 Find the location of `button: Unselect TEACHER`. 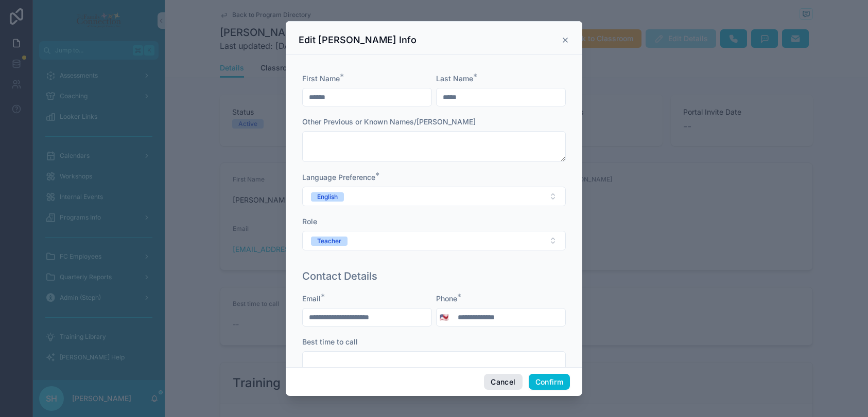

button: Unselect TEACHER is located at coordinates (329, 241).